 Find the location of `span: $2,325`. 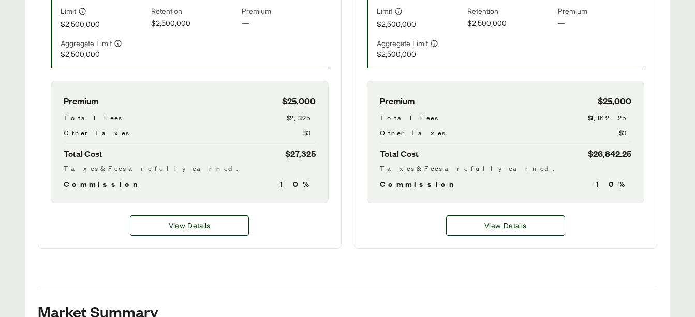

span: $2,325 is located at coordinates (301, 117).